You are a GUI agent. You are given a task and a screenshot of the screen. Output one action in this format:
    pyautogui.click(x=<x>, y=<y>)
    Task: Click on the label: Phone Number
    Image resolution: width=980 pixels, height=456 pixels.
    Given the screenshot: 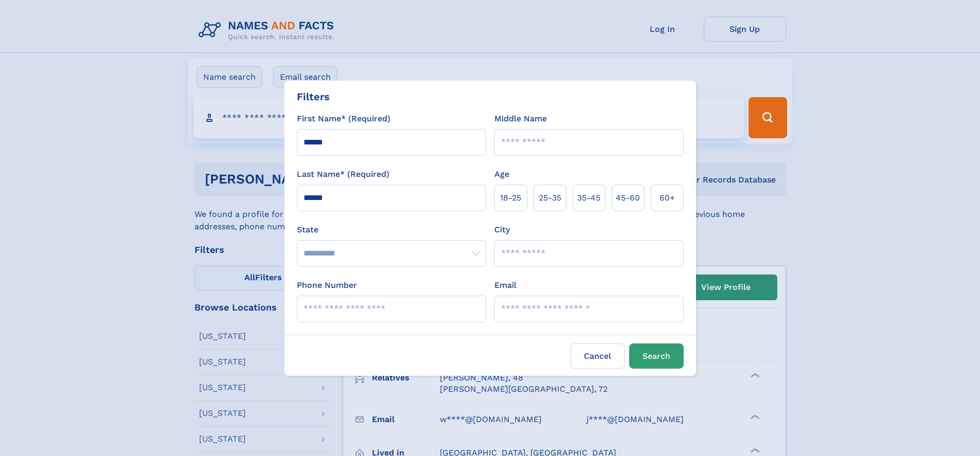 What is the action you would take?
    pyautogui.click(x=327, y=286)
    